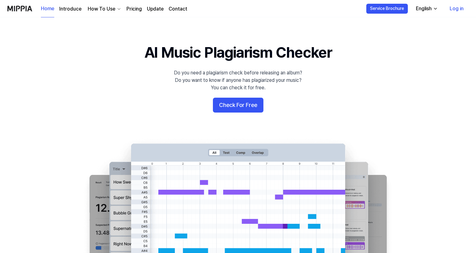  I want to click on a: Service Brochure, so click(387, 9).